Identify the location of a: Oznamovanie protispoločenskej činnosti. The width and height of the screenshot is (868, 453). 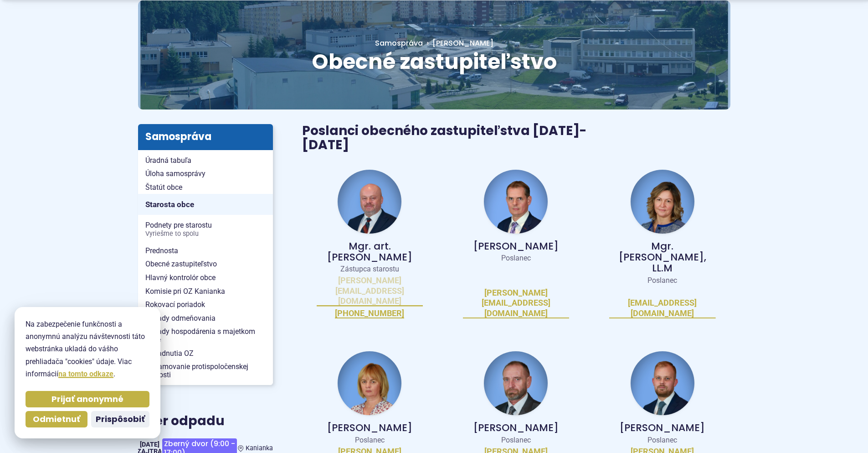
(205, 370).